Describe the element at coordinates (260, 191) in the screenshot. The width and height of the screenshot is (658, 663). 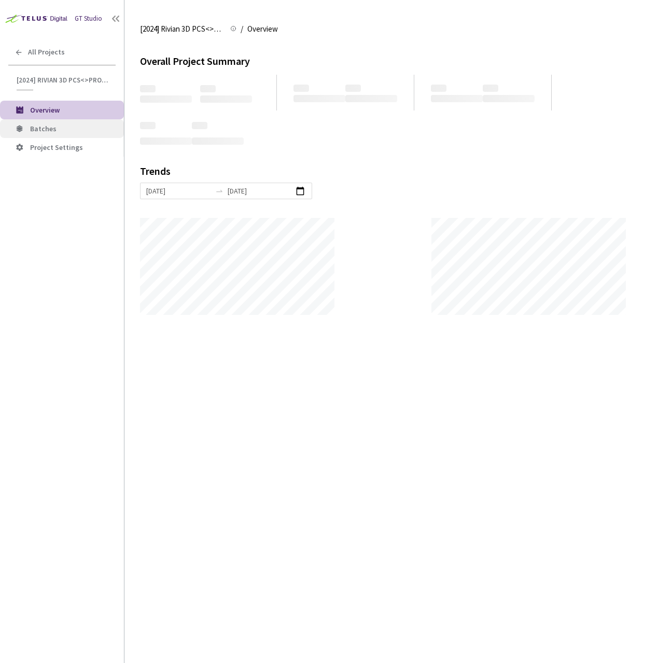
I see `input: End date` at that location.